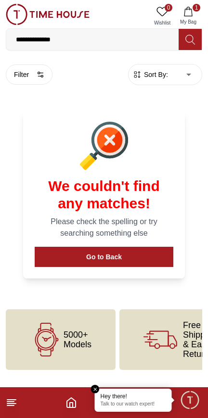 This screenshot has height=418, width=208. Describe the element at coordinates (168, 8) in the screenshot. I see `span: 0` at that location.